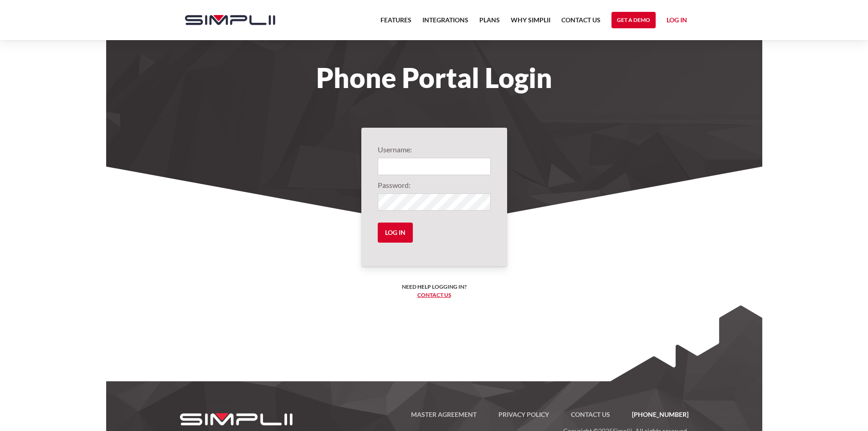 The image size is (868, 431). Describe the element at coordinates (434, 149) in the screenshot. I see `label: Username:` at that location.